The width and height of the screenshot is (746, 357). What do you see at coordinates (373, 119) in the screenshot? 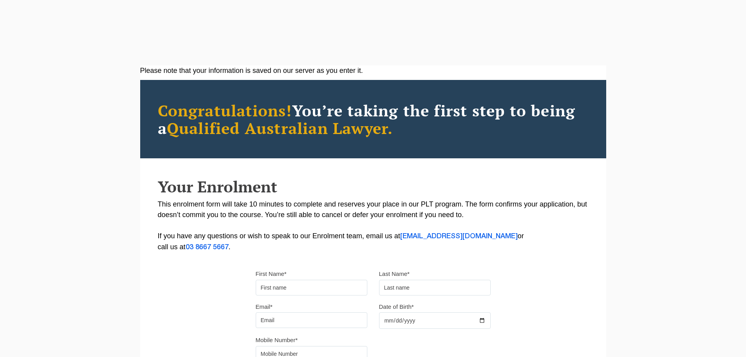
I see `h2: You’re taking the first step to being a` at bounding box center [373, 119].